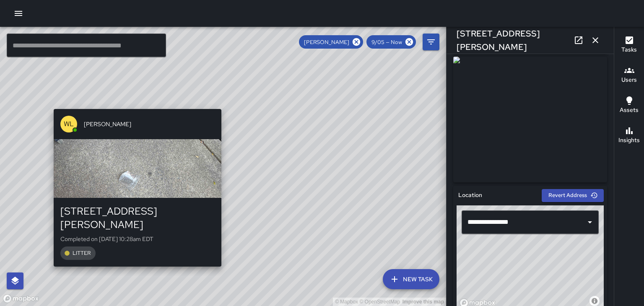  What do you see at coordinates (392, 42) in the screenshot?
I see `div: 9/05 — Now` at bounding box center [392, 42].